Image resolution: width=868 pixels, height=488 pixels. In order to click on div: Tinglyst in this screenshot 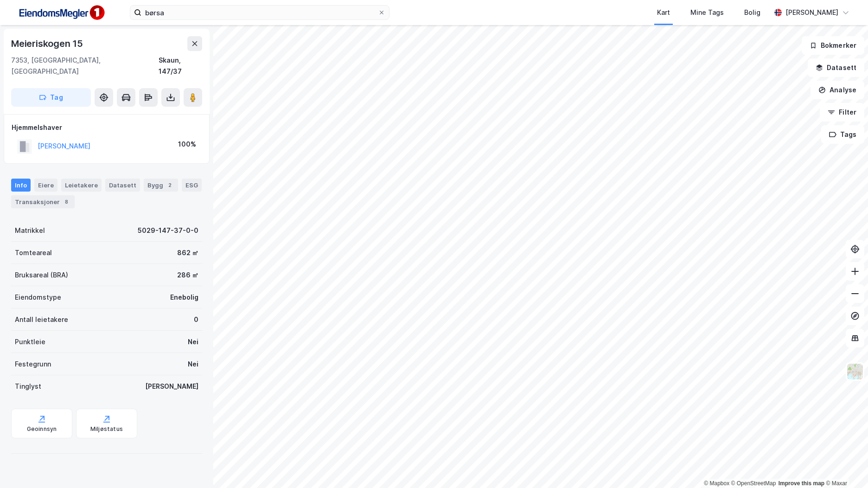, I will do `click(28, 387)`.